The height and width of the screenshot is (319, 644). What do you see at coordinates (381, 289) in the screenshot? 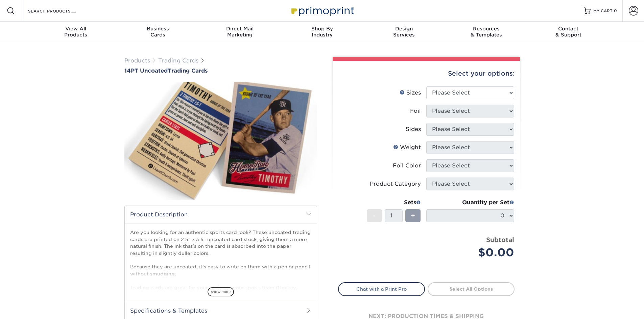
I see `a: Chat with a Print Pro` at bounding box center [381, 289].